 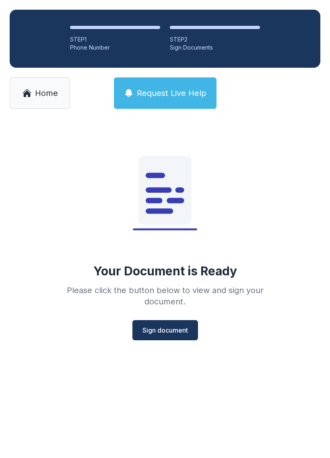 What do you see at coordinates (115, 48) in the screenshot?
I see `div: Phone Number` at bounding box center [115, 48].